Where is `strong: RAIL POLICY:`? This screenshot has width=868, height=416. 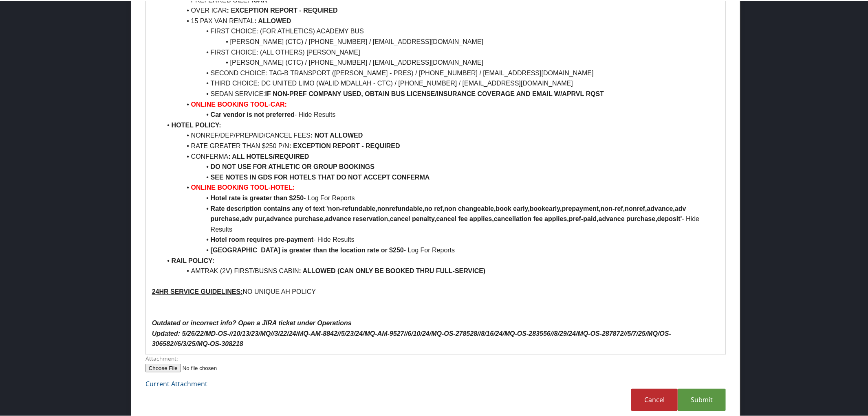 strong: RAIL POLICY: is located at coordinates (193, 260).